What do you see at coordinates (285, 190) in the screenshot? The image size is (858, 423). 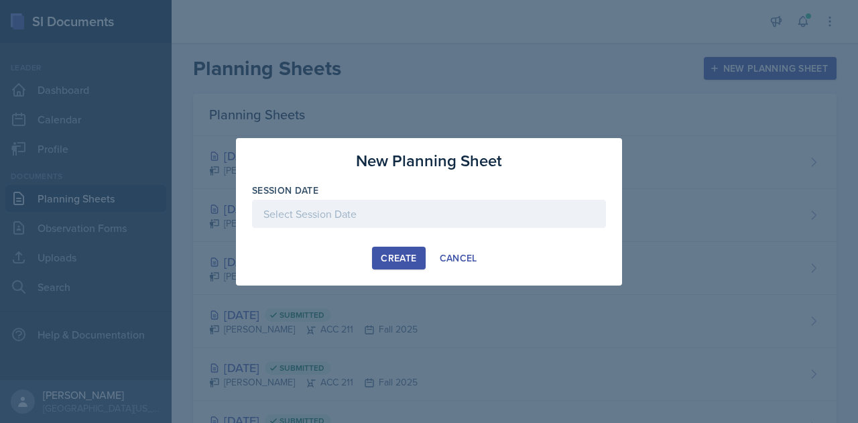 I see `label: Session Date` at bounding box center [285, 190].